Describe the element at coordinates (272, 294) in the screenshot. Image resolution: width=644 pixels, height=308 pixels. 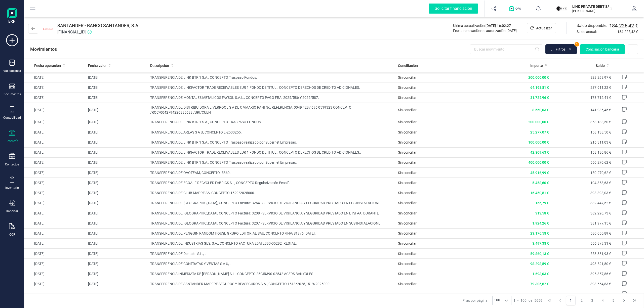
I see `span: TRANSFERENCIA DE EL CORTE INGLES S.A., CONCEPTO Orden de Pago 8000306150.` at that location.